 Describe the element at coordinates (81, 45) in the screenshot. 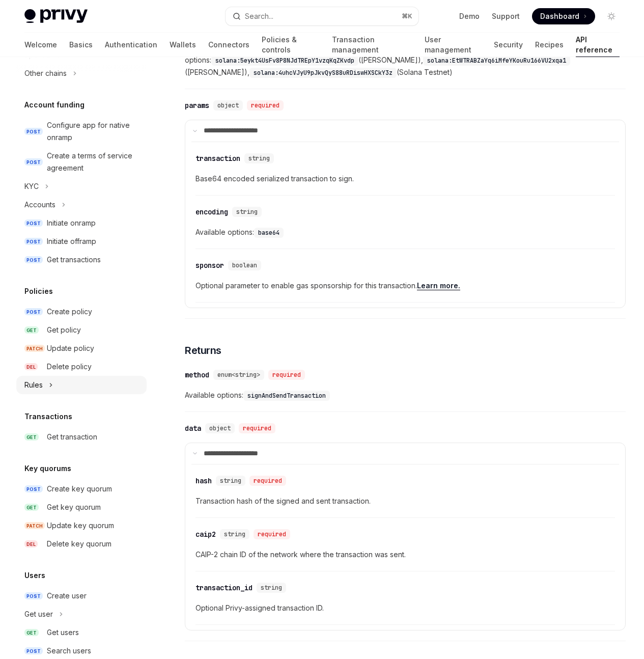

I see `a: Basics` at that location.